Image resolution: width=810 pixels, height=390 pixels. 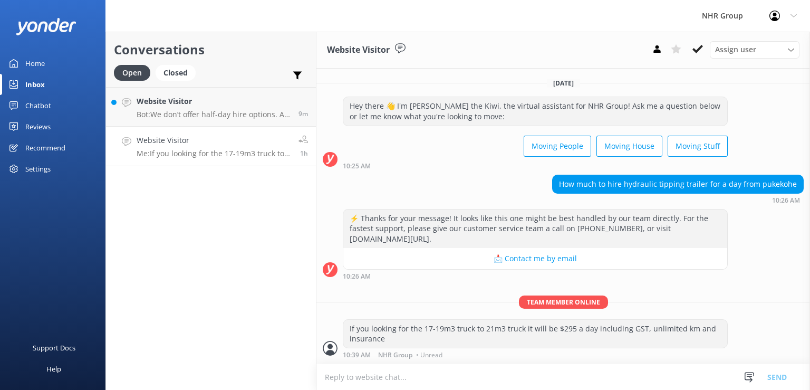 I want to click on div: Settings, so click(x=38, y=169).